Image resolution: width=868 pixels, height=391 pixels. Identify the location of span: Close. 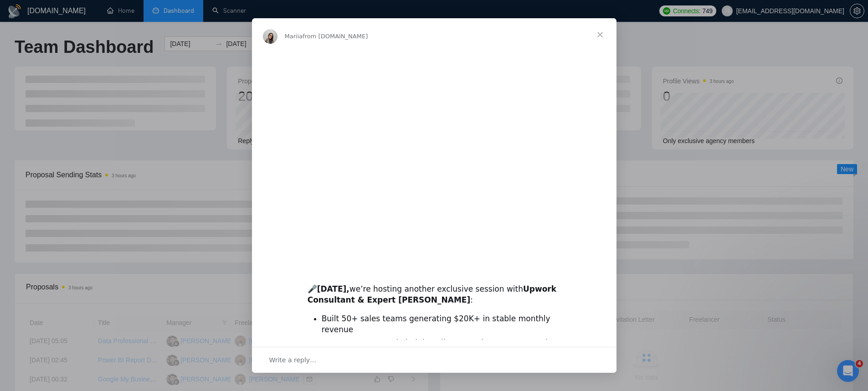
(600, 35).